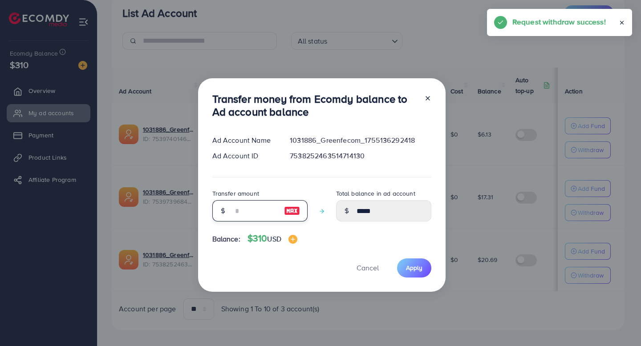 The image size is (641, 346). What do you see at coordinates (376, 194) in the screenshot?
I see `label: Total balance in ad account` at bounding box center [376, 194].